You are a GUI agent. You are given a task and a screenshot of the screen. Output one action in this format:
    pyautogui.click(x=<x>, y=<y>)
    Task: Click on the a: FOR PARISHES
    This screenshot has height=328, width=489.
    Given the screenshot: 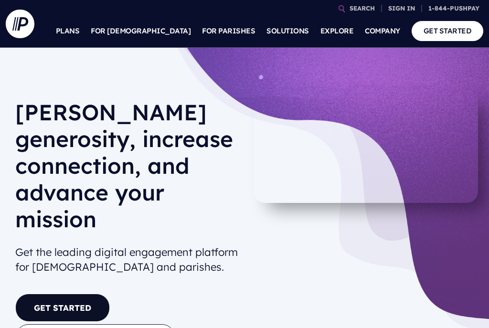 What is the action you would take?
    pyautogui.click(x=228, y=31)
    